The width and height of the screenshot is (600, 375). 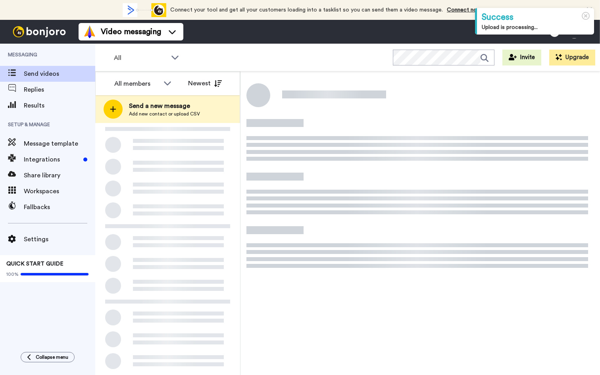 I want to click on span: Collapse menu, so click(x=52, y=357).